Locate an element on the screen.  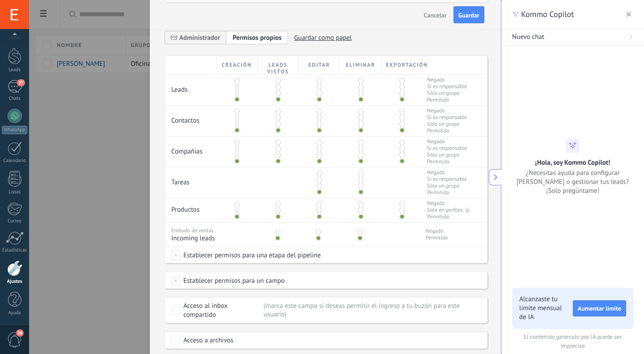
button: Guardar is located at coordinates (469, 15).